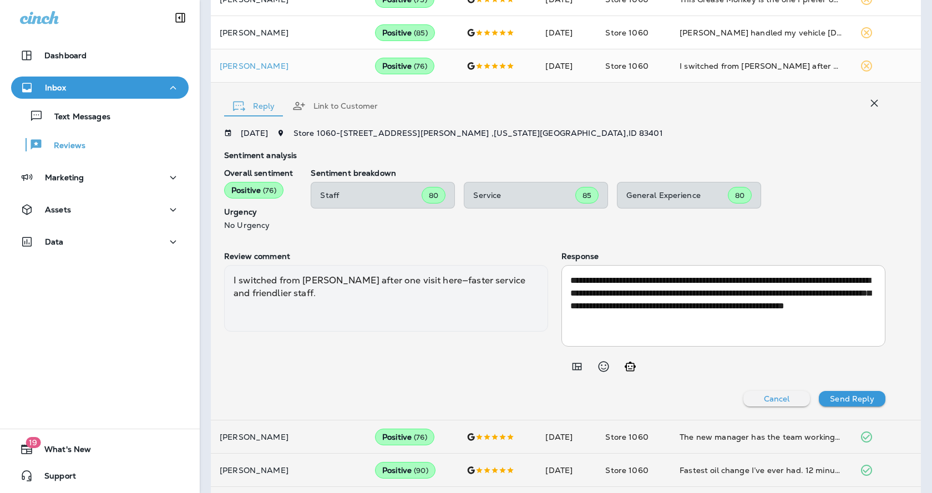  I want to click on button: Marketing, so click(100, 178).